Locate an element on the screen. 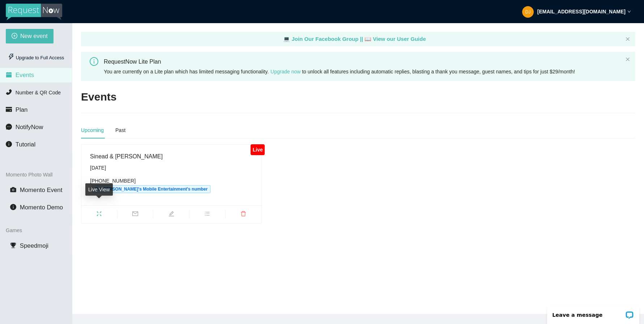 The height and width of the screenshot is (324, 644). span: fullscreen is located at coordinates (99, 215).